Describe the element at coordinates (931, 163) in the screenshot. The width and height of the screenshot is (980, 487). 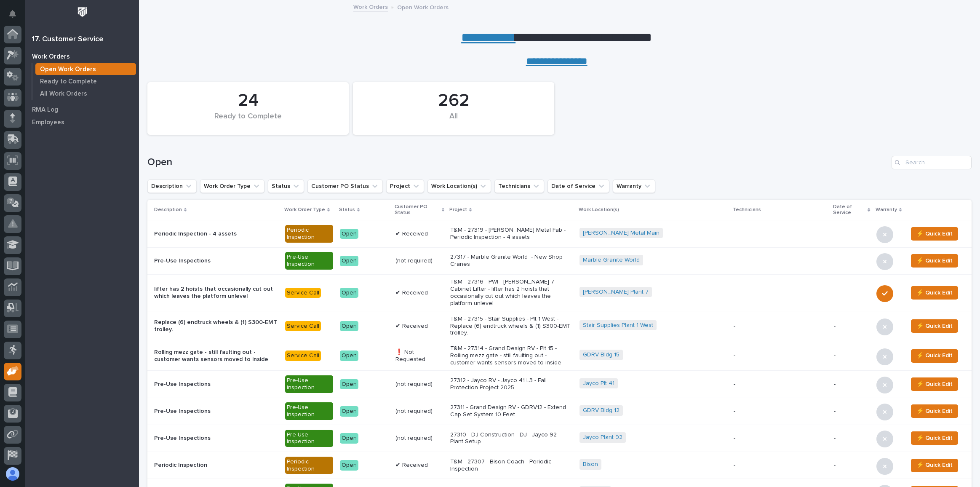
I see `div: Search` at that location.